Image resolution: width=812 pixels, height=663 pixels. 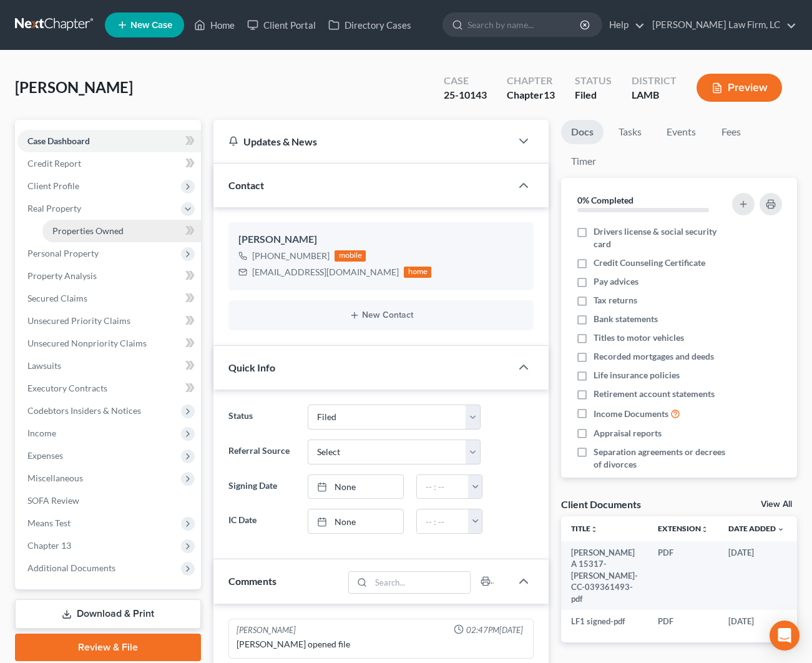 I want to click on span: Chapter 13, so click(x=49, y=545).